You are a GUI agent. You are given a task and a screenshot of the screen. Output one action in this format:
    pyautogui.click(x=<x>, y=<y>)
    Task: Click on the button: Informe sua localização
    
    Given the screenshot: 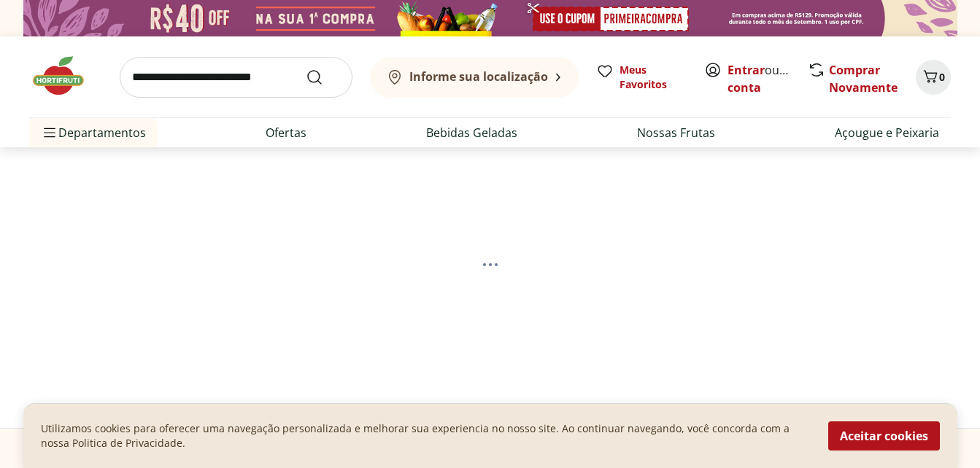 What is the action you would take?
    pyautogui.click(x=474, y=77)
    